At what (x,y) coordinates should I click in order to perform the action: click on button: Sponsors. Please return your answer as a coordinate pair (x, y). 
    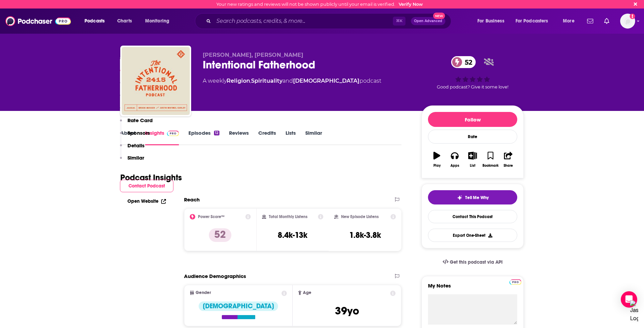
    Looking at the image, I should click on (135, 136).